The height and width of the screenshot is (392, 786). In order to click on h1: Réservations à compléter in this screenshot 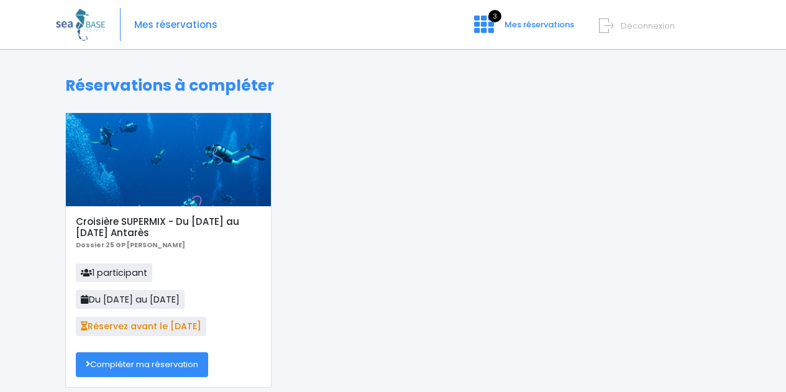, I will do `click(393, 86)`.